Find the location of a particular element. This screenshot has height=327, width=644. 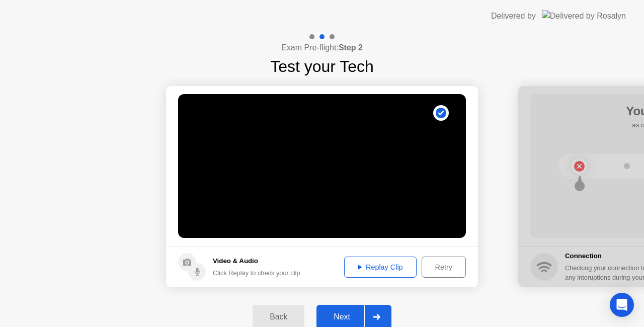

div: Open Intercom Messenger is located at coordinates (622, 305).